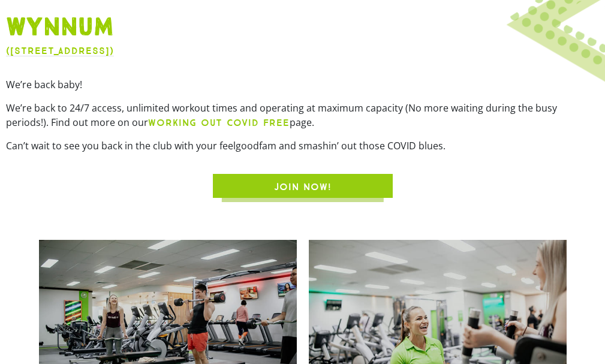 Image resolution: width=605 pixels, height=364 pixels. Describe the element at coordinates (302, 115) in the screenshot. I see `p: We’re back to 24/7 access, unlimited workout times and operating at maximum capacity (No more wai...` at that location.